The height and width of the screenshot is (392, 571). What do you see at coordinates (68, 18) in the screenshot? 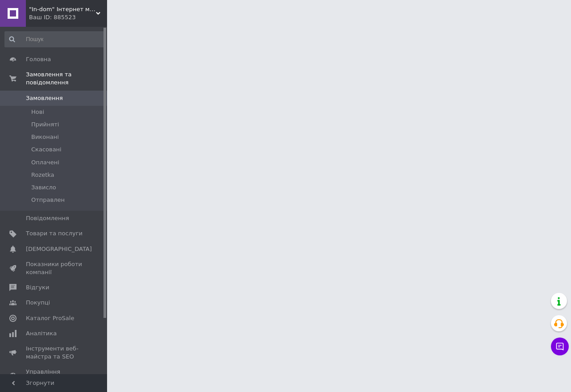
I see `div: Ваш ID: 885523` at bounding box center [68, 18].